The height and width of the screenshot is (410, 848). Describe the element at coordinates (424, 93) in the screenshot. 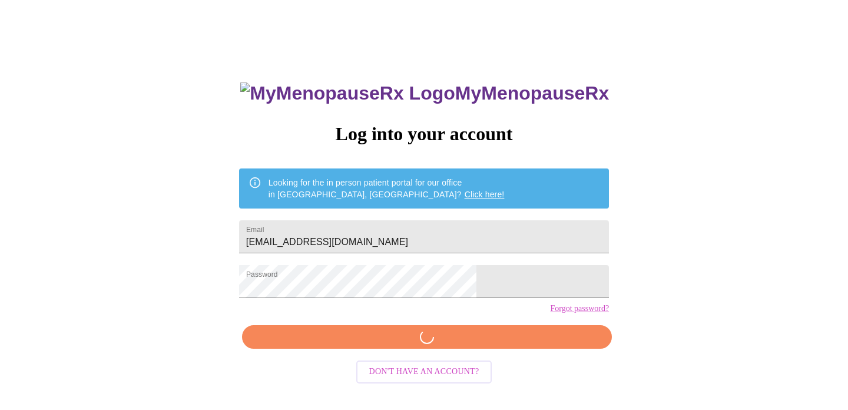

I see `h3: MyMenopauseRx` at that location.